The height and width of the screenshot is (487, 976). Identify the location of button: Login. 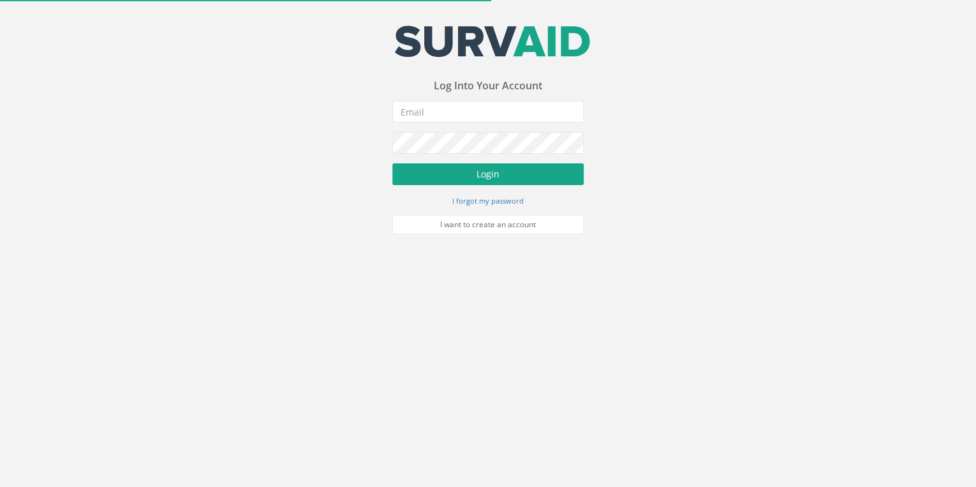
(488, 174).